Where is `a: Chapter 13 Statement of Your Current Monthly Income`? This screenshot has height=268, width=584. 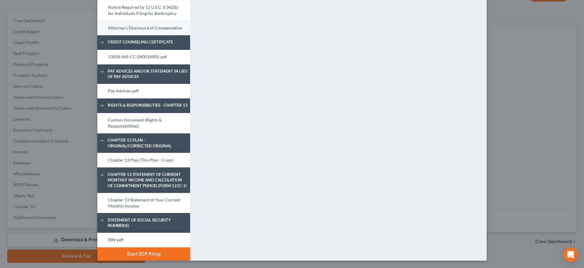 a: Chapter 13 Statement of Your Current Monthly Income is located at coordinates (144, 203).